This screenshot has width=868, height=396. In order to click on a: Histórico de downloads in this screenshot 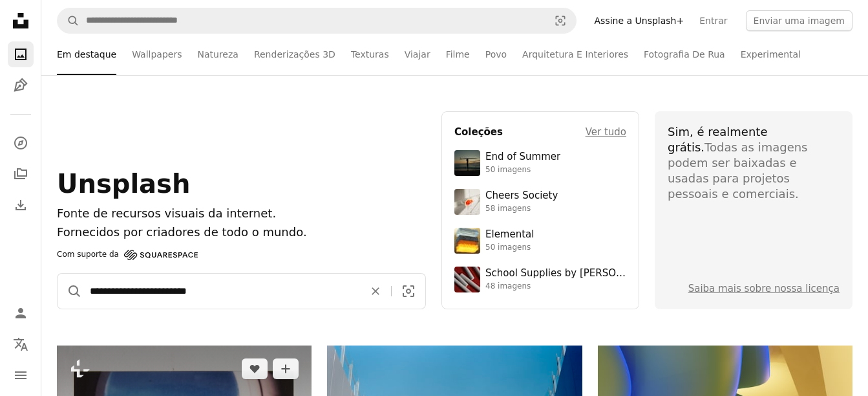, I will do `click(21, 205)`.